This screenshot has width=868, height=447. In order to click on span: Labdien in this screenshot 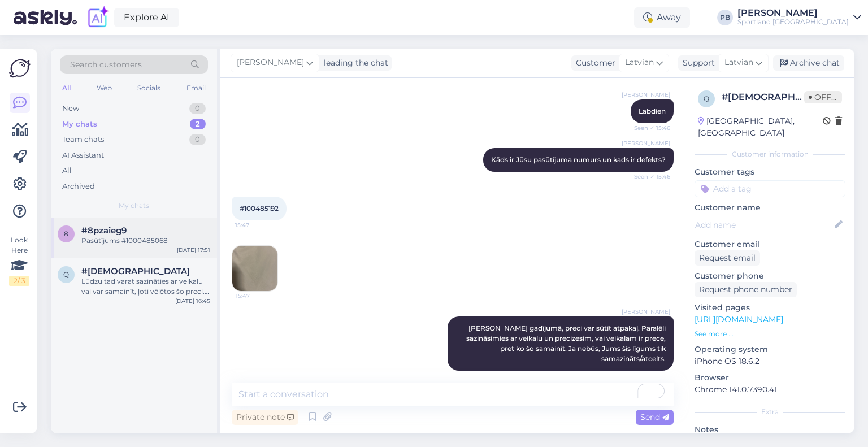, I will do `click(653, 111)`.